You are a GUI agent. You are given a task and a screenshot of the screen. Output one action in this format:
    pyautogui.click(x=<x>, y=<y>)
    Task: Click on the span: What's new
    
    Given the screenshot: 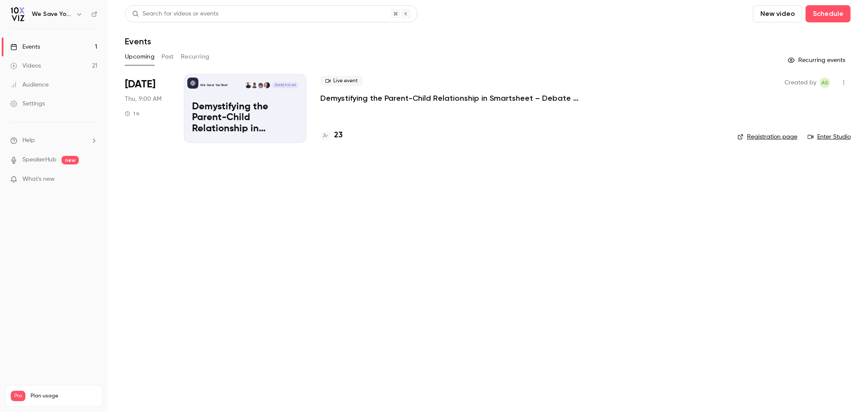 What is the action you would take?
    pyautogui.click(x=38, y=179)
    